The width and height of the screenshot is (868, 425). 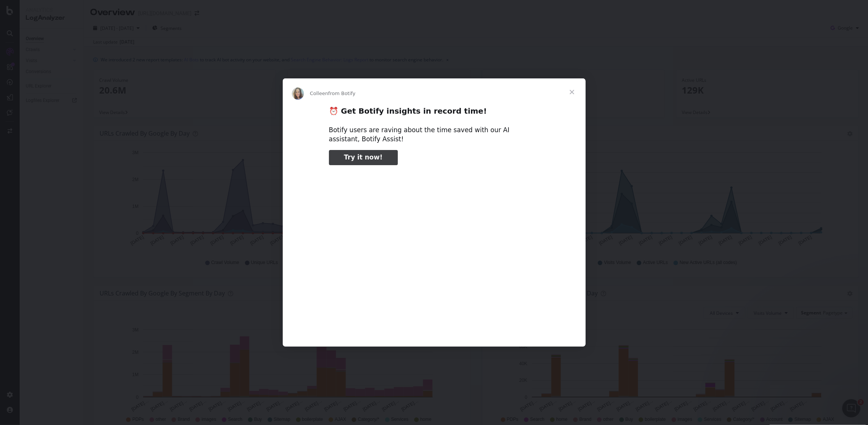 What do you see at coordinates (434, 250) in the screenshot?
I see `video: Play video` at bounding box center [434, 250].